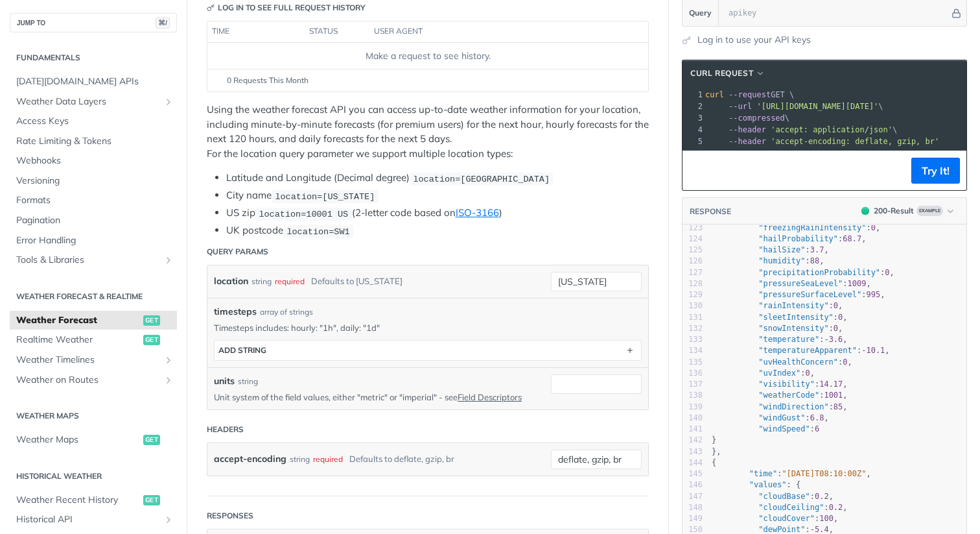  I want to click on a: Weather Recent Historyget, so click(93, 500).